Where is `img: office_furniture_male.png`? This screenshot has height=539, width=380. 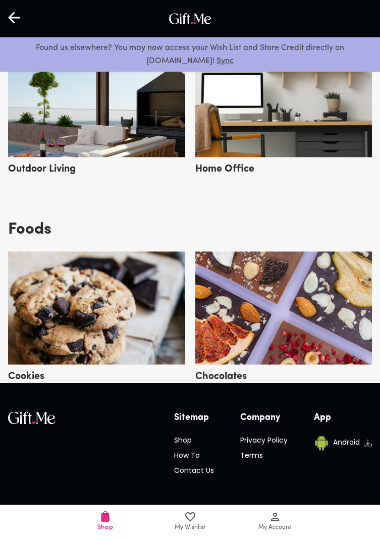 img: office_furniture_male.png is located at coordinates (283, 100).